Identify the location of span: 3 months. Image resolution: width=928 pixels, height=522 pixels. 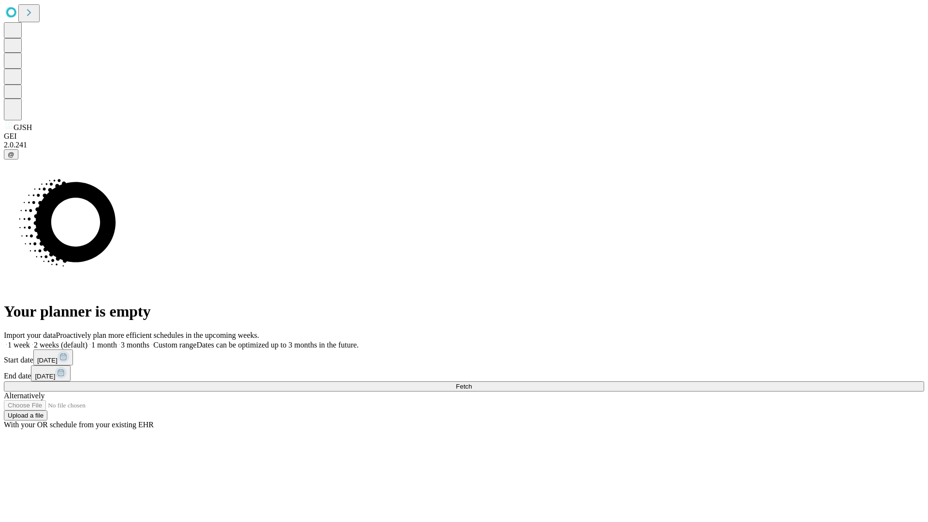
(135, 345).